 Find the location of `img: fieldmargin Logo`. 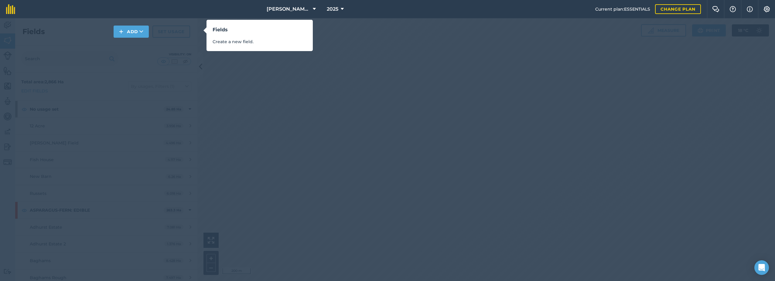

img: fieldmargin Logo is located at coordinates (11, 9).